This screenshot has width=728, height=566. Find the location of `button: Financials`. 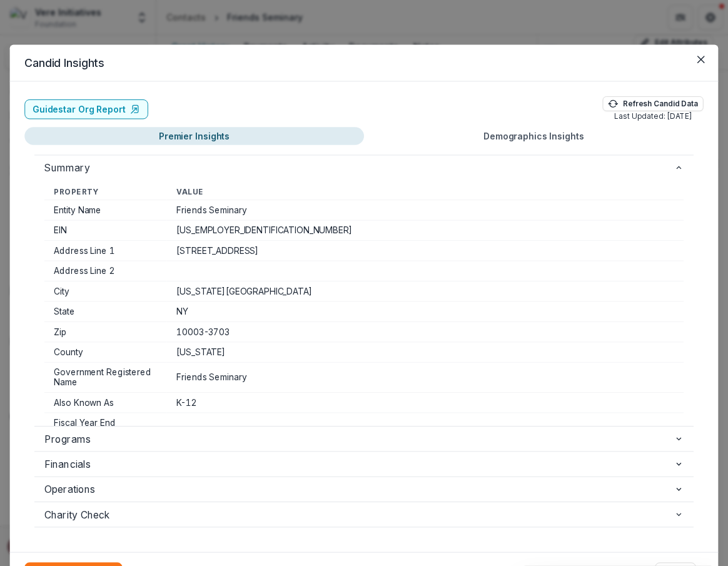

button: Financials is located at coordinates (364, 464).